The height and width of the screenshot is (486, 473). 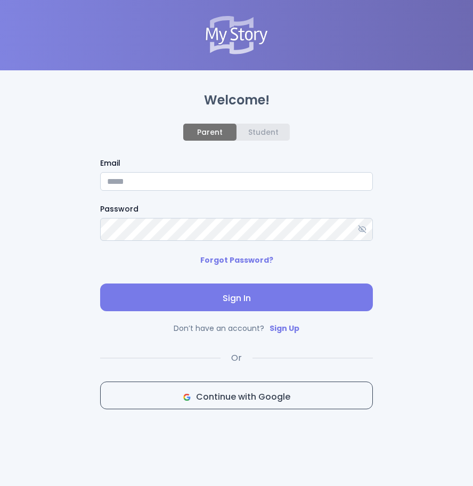 What do you see at coordinates (263, 132) in the screenshot?
I see `div: Student` at bounding box center [263, 132].